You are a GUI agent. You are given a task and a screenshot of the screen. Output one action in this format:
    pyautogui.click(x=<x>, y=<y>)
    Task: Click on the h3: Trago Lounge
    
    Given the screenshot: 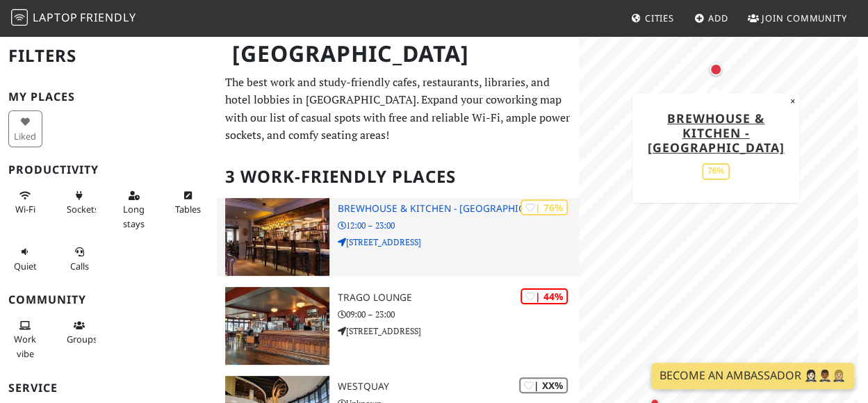 What is the action you would take?
    pyautogui.click(x=458, y=297)
    